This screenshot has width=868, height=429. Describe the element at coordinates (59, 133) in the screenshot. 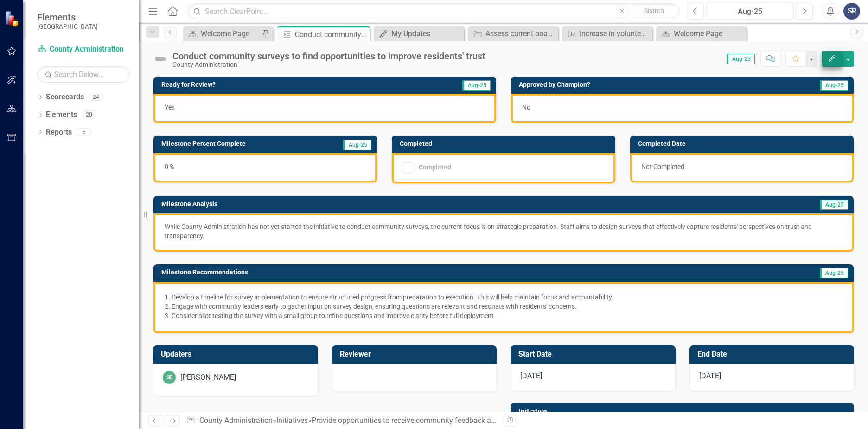

I see `a: Reports` at that location.